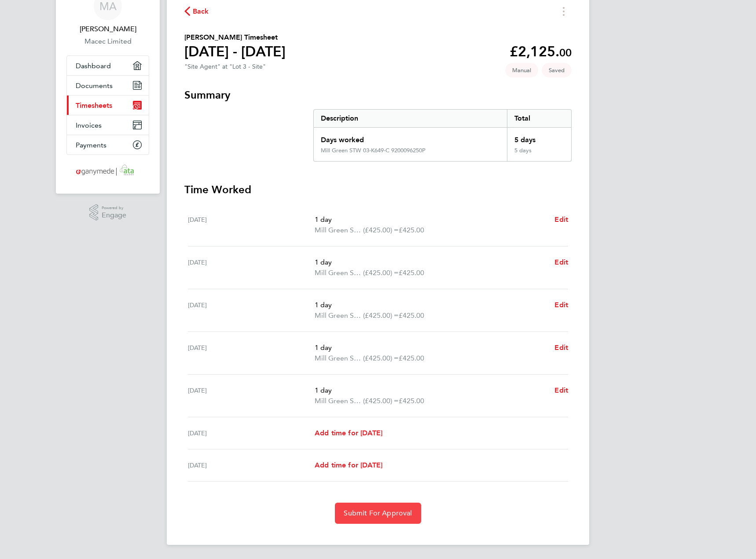  Describe the element at coordinates (107, 42) in the screenshot. I see `a: Macec Limited` at that location.